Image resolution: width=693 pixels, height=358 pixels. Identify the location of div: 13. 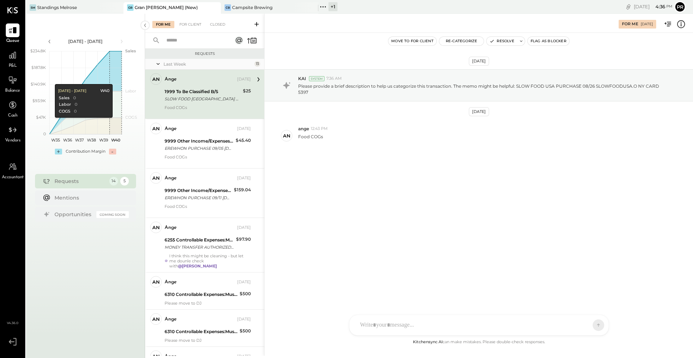
(257, 64).